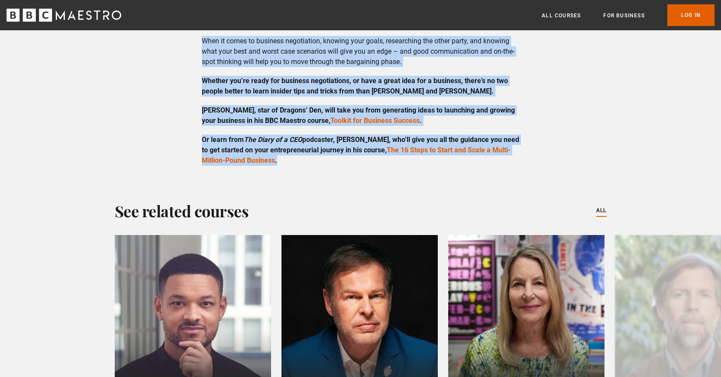 This screenshot has height=377, width=721. Describe the element at coordinates (602, 211) in the screenshot. I see `a: All` at that location.